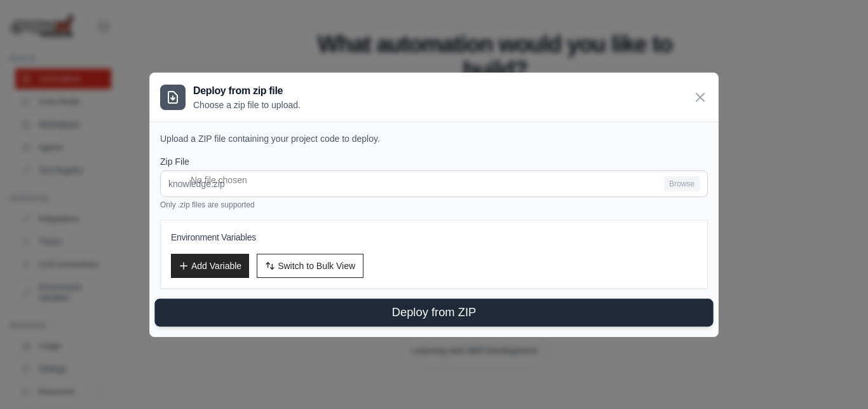 This screenshot has width=868, height=409. I want to click on span: Switch to Bulk View, so click(316, 265).